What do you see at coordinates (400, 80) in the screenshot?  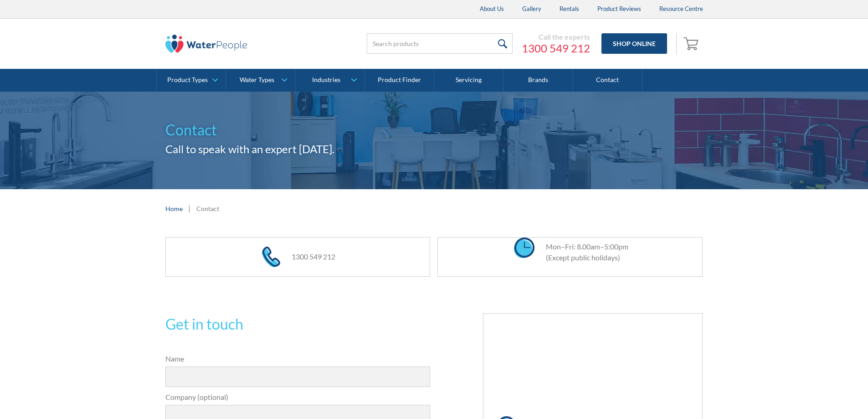 I see `a: Product Finder` at bounding box center [400, 80].